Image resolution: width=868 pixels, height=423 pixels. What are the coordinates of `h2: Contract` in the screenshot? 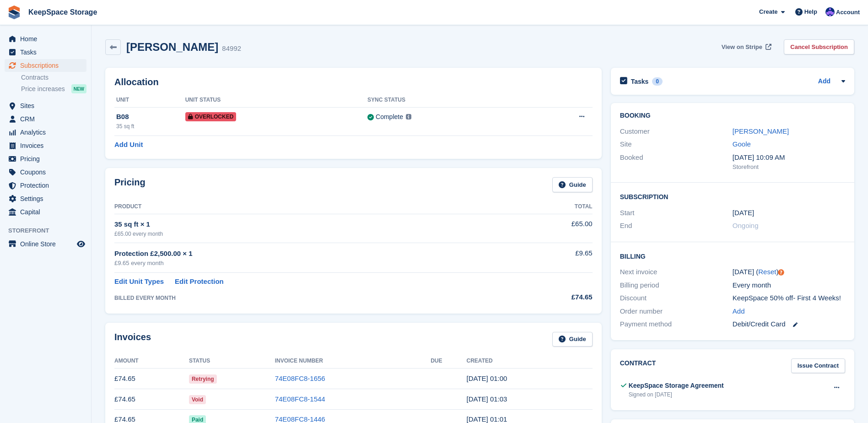 It's located at (638, 365).